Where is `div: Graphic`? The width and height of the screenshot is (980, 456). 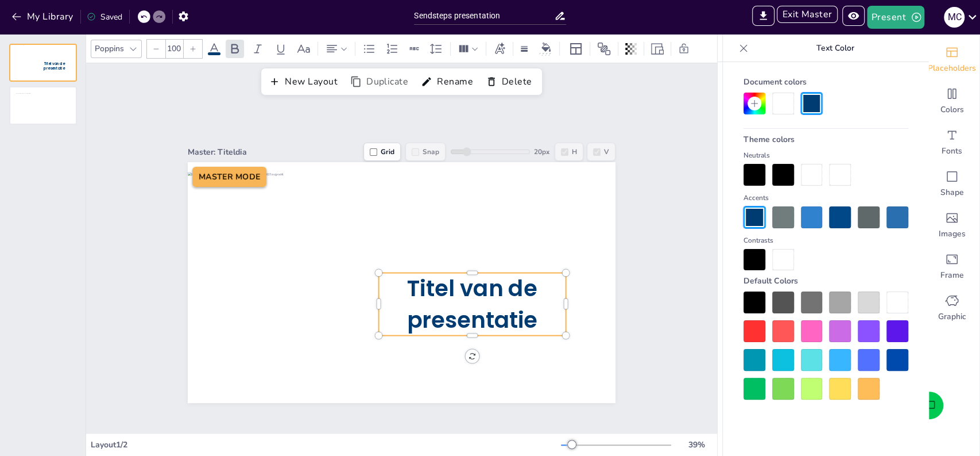 div: Graphic is located at coordinates (952, 308).